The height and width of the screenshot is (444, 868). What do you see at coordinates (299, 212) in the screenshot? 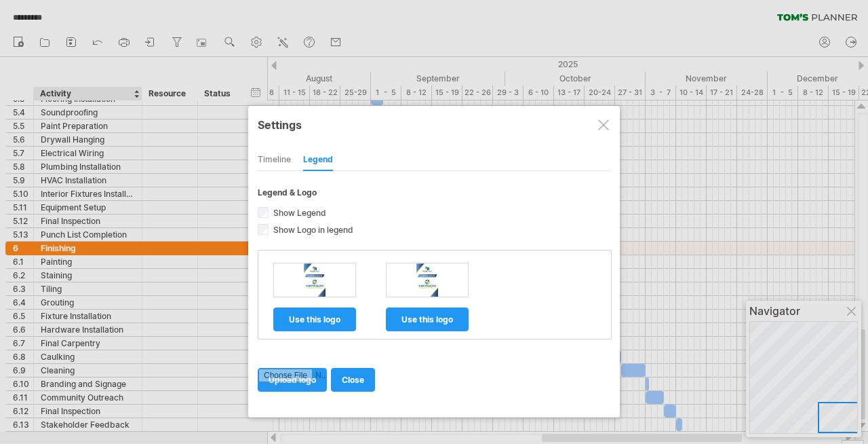
I see `span: Show Legend` at bounding box center [299, 212].